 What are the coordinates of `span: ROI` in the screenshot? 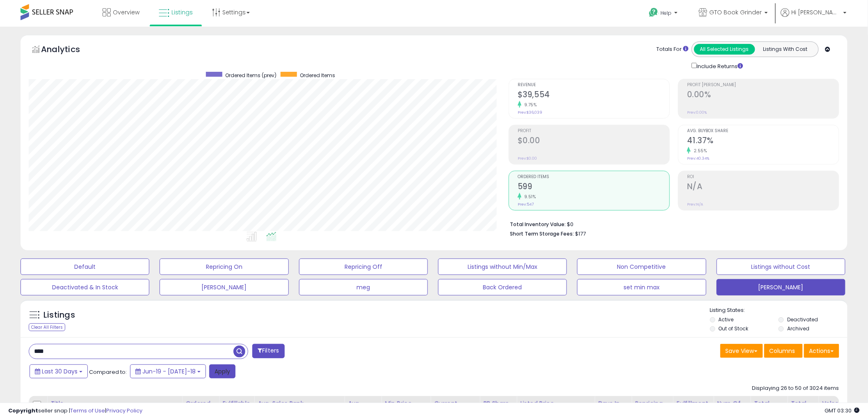 It's located at (763, 177).